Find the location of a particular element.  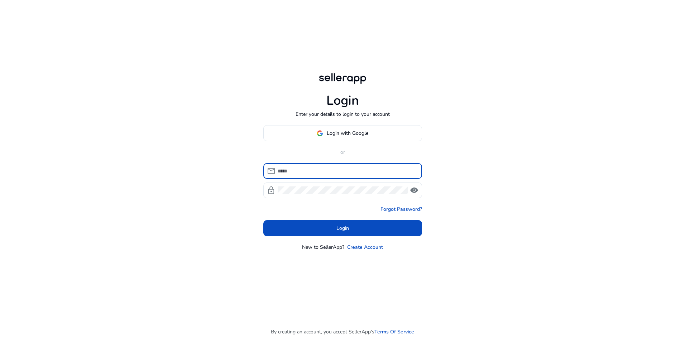

span: lock is located at coordinates (271, 190).